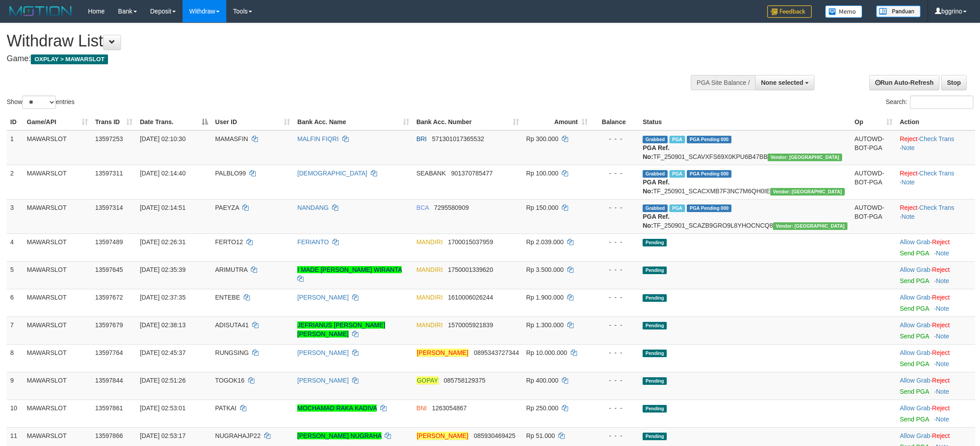  I want to click on label: Search:, so click(930, 103).